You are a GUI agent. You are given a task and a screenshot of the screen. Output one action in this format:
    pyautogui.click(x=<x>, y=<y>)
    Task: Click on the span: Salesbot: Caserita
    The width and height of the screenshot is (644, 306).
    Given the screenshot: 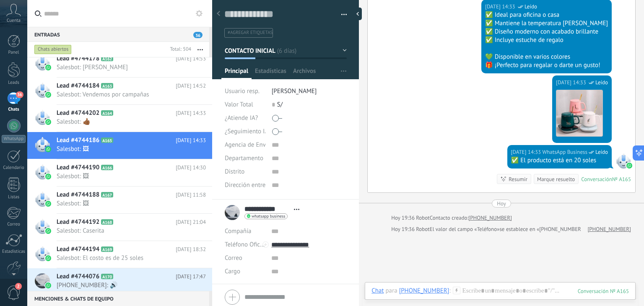 What is the action you would take?
    pyautogui.click(x=123, y=231)
    